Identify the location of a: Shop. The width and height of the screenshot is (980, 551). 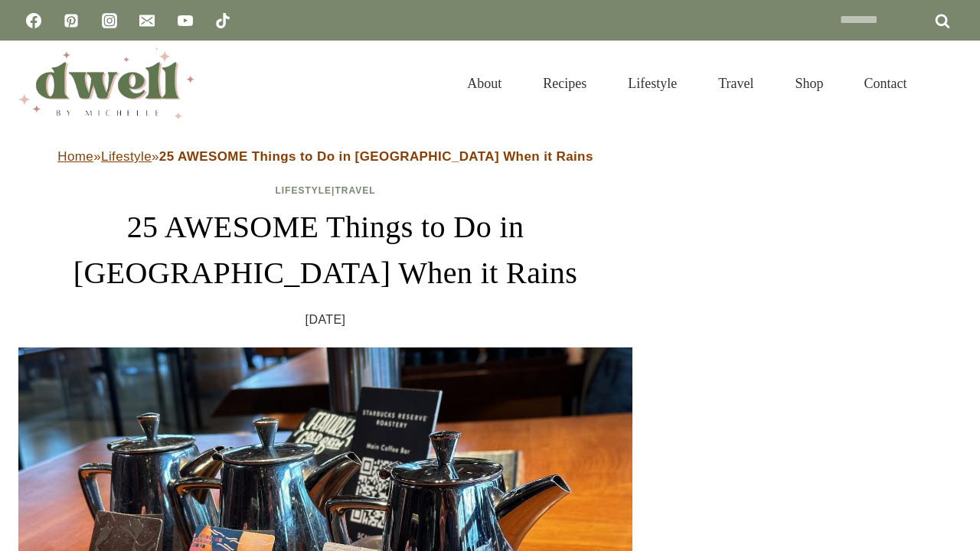
(809, 83).